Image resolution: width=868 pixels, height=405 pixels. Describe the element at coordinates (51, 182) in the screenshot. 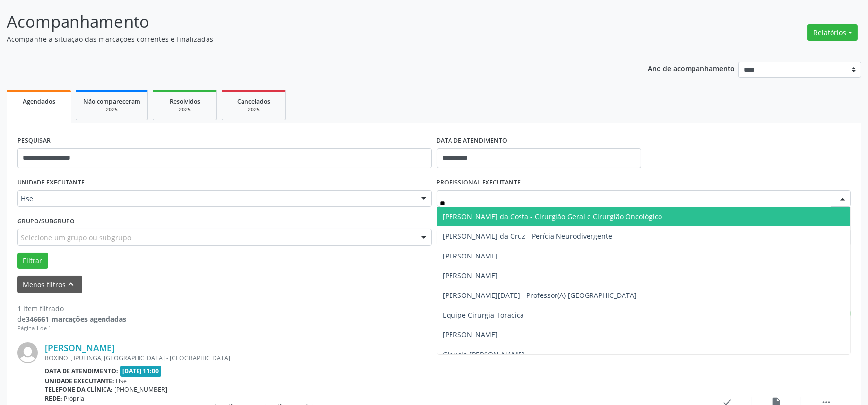

I see `label: UNIDADE EXECUTANTE` at that location.